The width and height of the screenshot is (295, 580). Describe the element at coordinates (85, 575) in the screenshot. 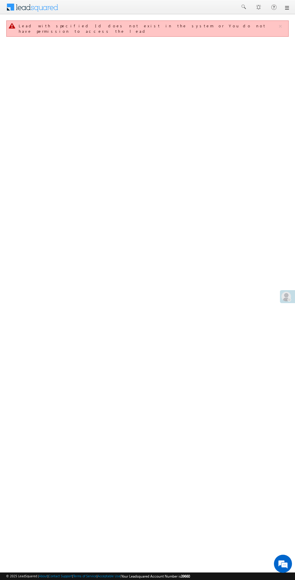

I see `a: Terms of Service` at that location.